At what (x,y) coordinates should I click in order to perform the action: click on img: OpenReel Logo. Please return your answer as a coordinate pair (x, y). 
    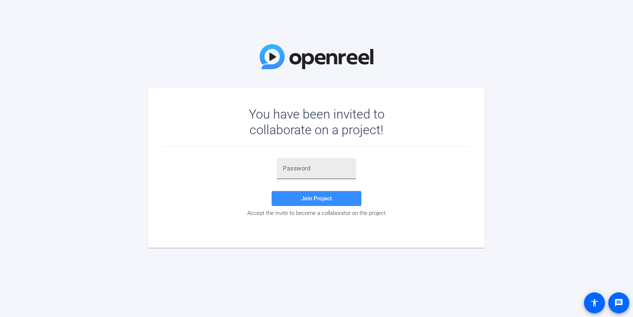
    Looking at the image, I should click on (316, 56).